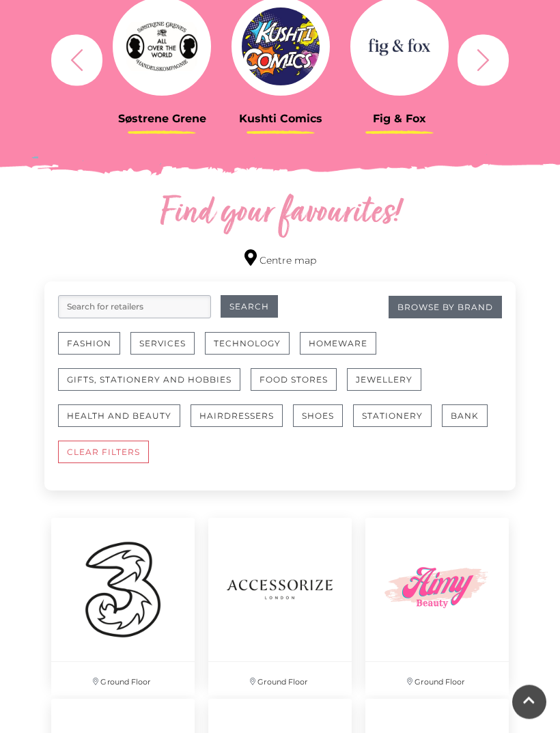 The height and width of the screenshot is (733, 560). I want to click on h2: Find your favourites!, so click(280, 215).